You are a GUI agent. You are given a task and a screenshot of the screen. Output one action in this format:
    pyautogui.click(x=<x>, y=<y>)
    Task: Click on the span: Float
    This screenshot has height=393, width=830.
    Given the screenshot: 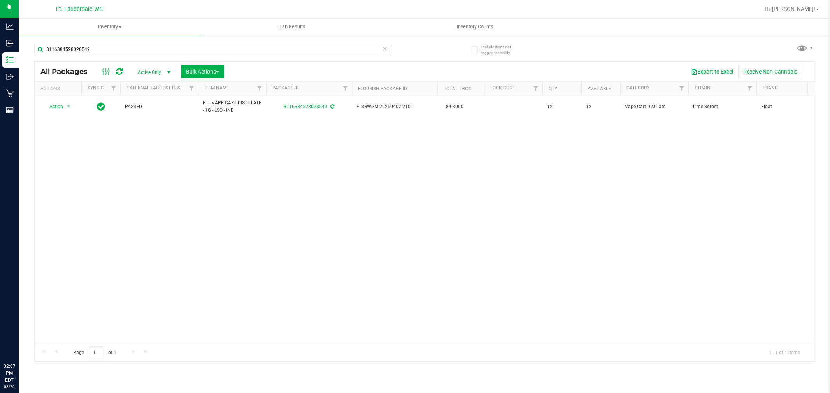 What is the action you would take?
    pyautogui.click(x=796, y=107)
    